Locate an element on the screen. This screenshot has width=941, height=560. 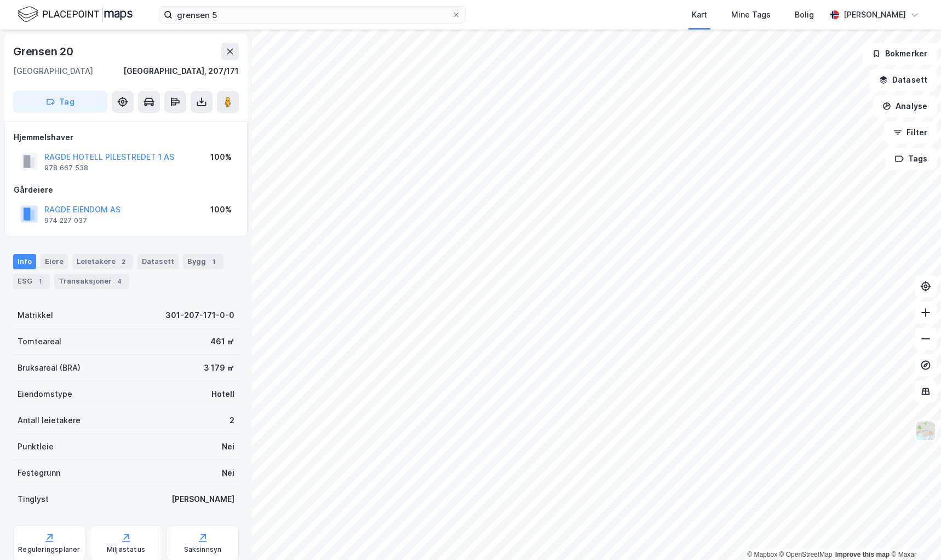
div: Reguleringsplaner is located at coordinates (49, 549).